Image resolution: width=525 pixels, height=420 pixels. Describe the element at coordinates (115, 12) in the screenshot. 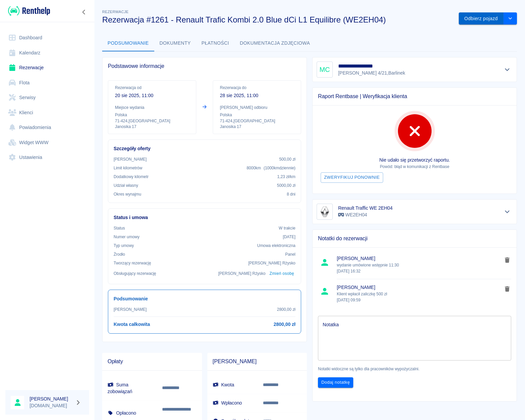

I see `span: Rezerwacje` at that location.